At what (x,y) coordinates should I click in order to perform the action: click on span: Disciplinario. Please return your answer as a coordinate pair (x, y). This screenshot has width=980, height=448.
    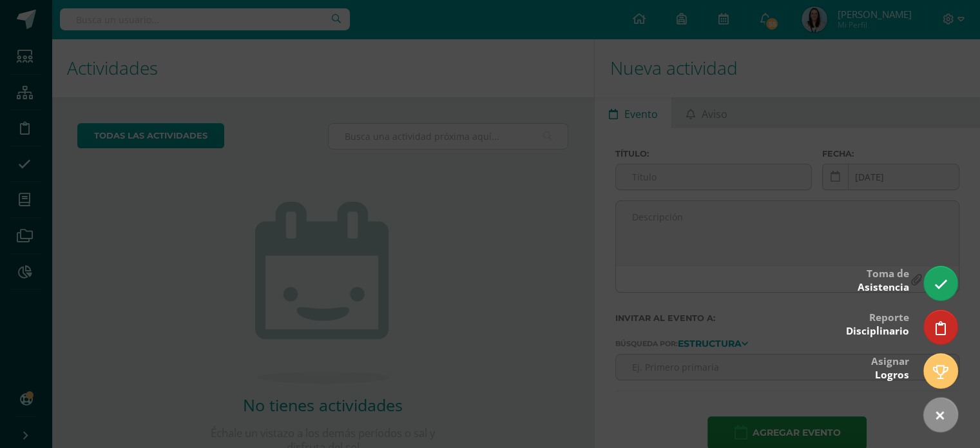
    Looking at the image, I should click on (878, 331).